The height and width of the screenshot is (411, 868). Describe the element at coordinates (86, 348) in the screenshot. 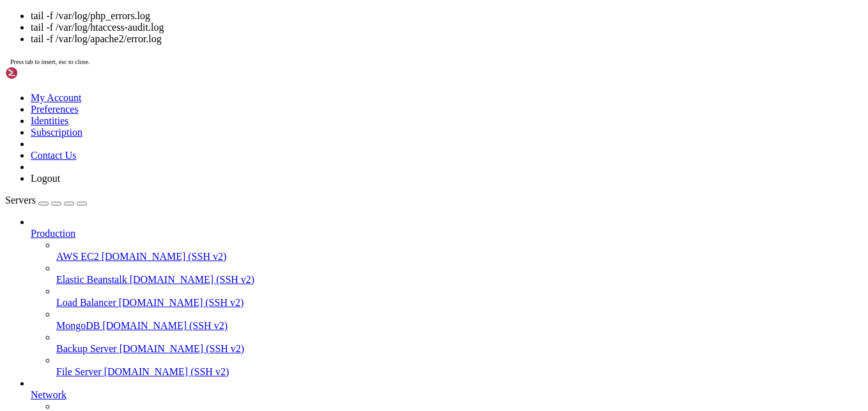

I see `span: Backup Server` at that location.